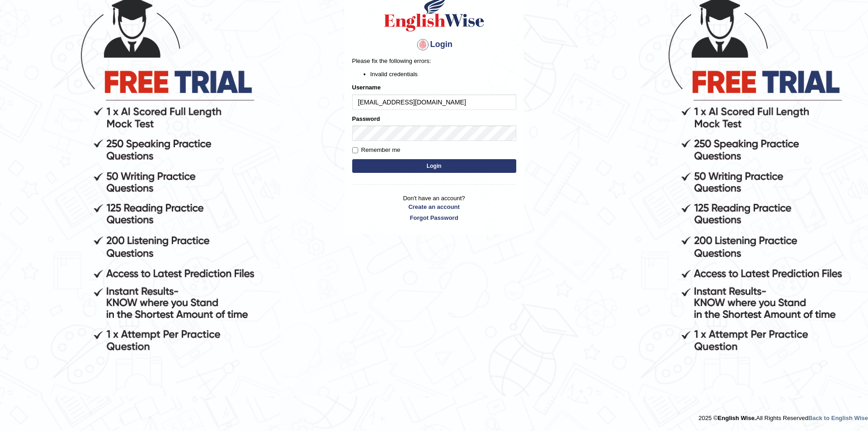  What do you see at coordinates (838, 418) in the screenshot?
I see `strong: Back to English Wise` at bounding box center [838, 418].